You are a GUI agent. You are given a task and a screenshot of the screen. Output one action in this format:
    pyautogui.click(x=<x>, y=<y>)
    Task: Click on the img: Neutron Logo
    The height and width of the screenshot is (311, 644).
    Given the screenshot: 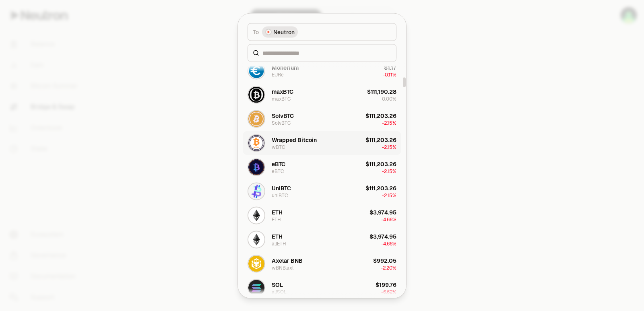 What is the action you would take?
    pyautogui.click(x=268, y=32)
    